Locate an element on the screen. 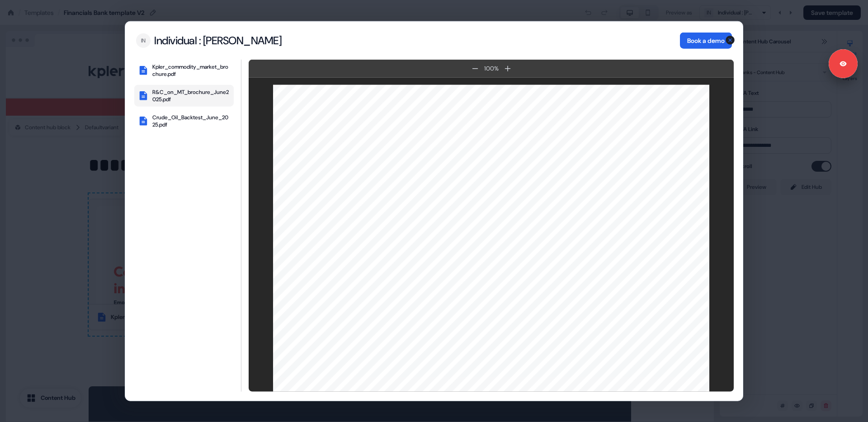 The height and width of the screenshot is (422, 868). div: 100 % is located at coordinates (492, 69).